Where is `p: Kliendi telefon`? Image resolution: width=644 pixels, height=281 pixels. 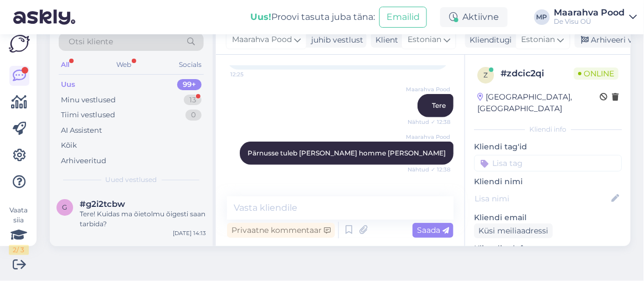
p: Kliendi telefon is located at coordinates (548, 249).